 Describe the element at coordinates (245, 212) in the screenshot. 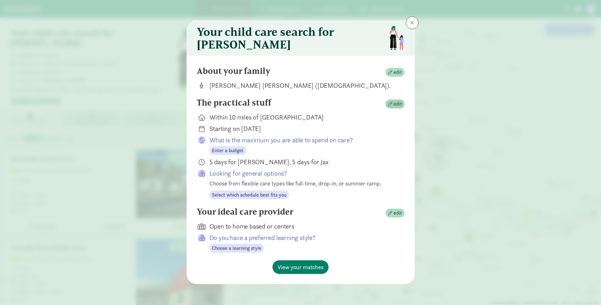

I see `h4: Your ideal care provider` at that location.